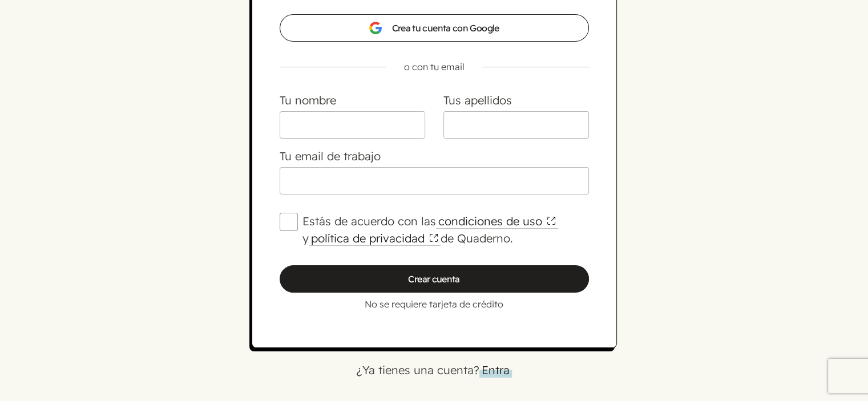  What do you see at coordinates (434, 279) in the screenshot?
I see `input: Crear cuenta` at bounding box center [434, 279].